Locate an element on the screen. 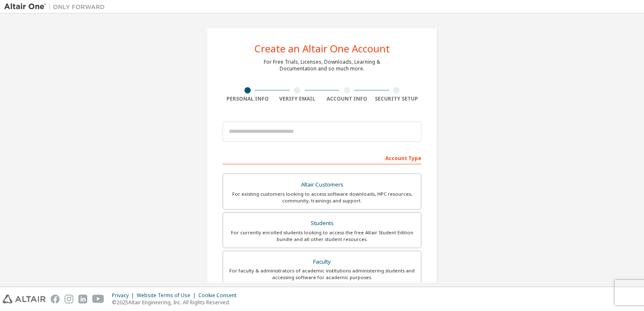 The image size is (644, 311). div: For existing customers looking to access software downloads, HPC resources, community, trainings ... is located at coordinates (322, 197).